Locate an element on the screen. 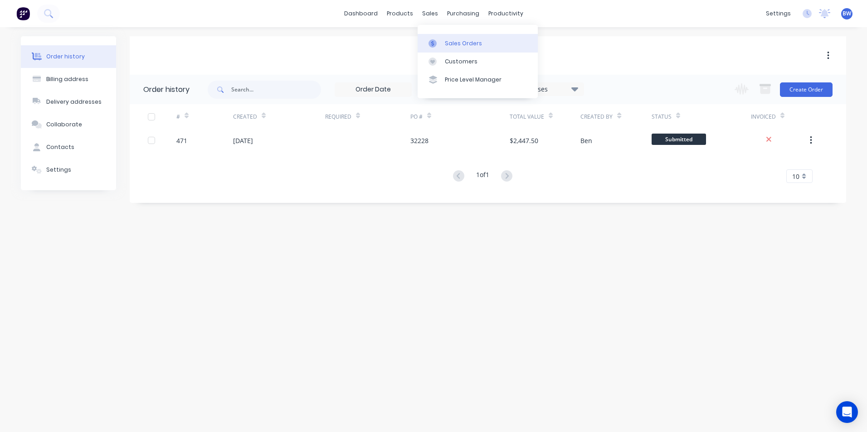 The width and height of the screenshot is (867, 432). div: 471 is located at coordinates (182, 140).